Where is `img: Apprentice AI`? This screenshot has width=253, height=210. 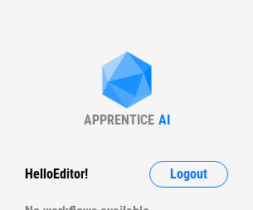
img: Apprentice AI is located at coordinates (127, 81).